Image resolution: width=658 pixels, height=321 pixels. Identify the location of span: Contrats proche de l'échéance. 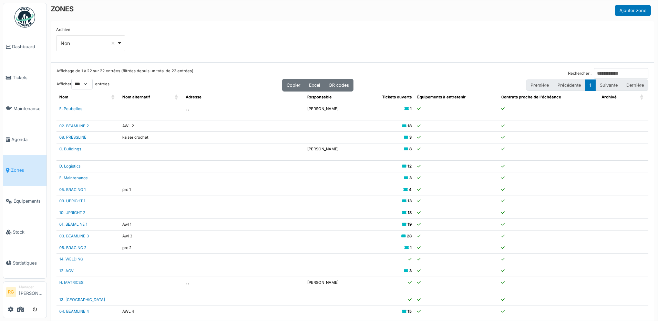
(531, 97).